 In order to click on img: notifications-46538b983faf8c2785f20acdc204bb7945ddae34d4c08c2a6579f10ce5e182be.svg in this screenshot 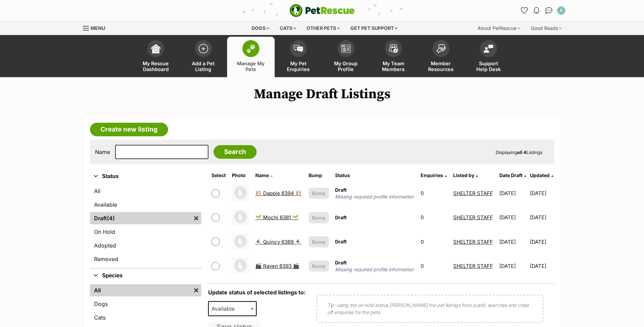, I will do `click(536, 10)`.